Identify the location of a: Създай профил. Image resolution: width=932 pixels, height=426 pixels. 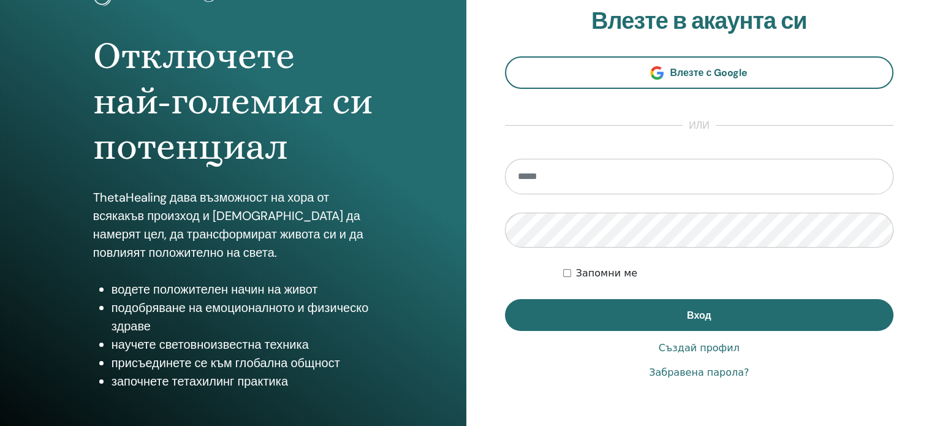
(699, 348).